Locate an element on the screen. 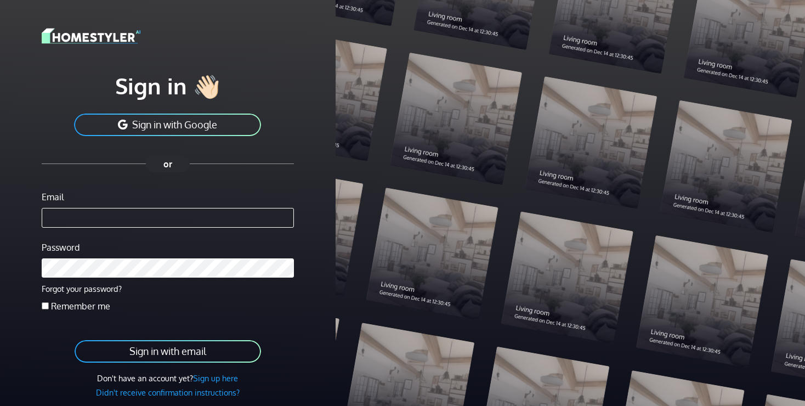 This screenshot has height=406, width=805. label: Email is located at coordinates (53, 197).